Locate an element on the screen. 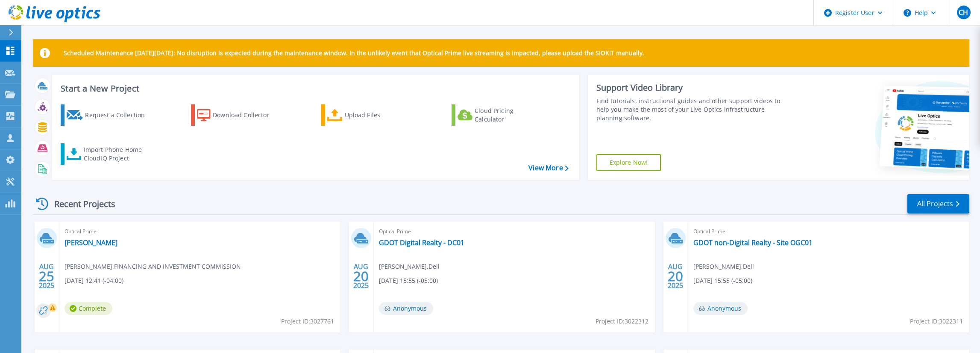  div: Cloud Pricing Calculator is located at coordinates (509, 115).